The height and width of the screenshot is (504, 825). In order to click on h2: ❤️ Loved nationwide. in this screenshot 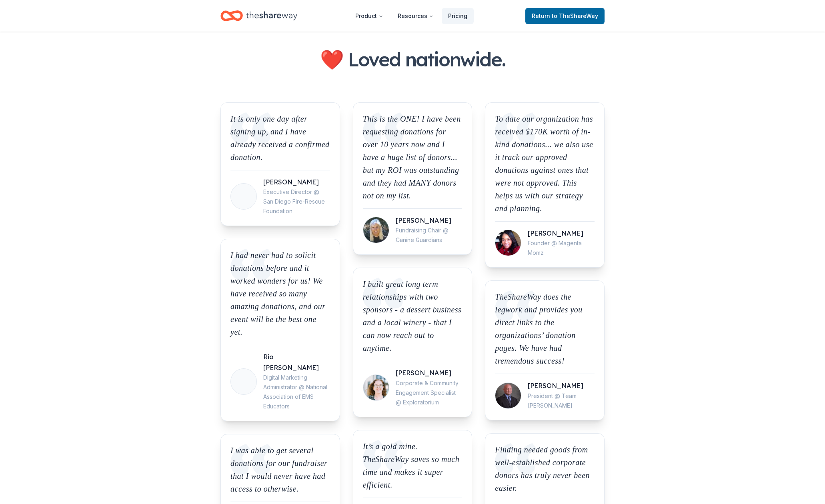, I will do `click(412, 59)`.